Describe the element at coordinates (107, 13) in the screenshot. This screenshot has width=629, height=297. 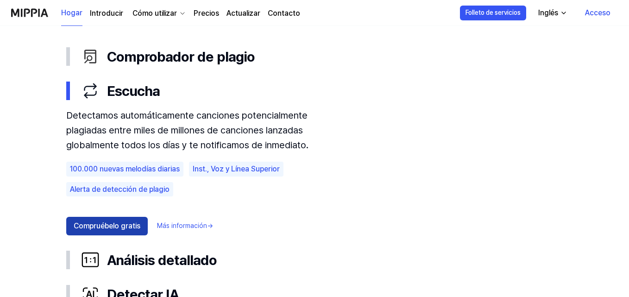
I see `font: Introducir` at that location.